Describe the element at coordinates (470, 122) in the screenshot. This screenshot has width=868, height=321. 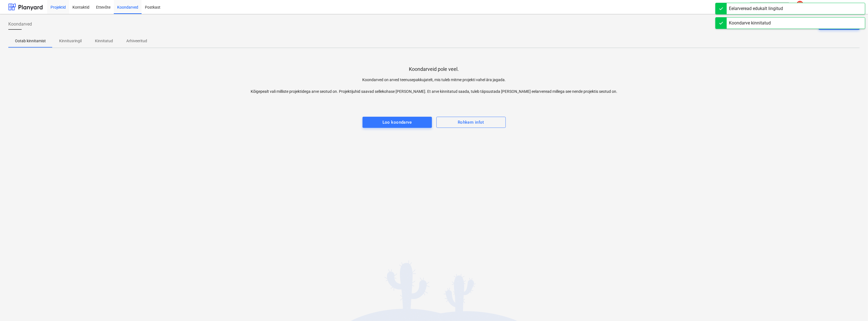
I see `div: Rohkem infot` at that location.